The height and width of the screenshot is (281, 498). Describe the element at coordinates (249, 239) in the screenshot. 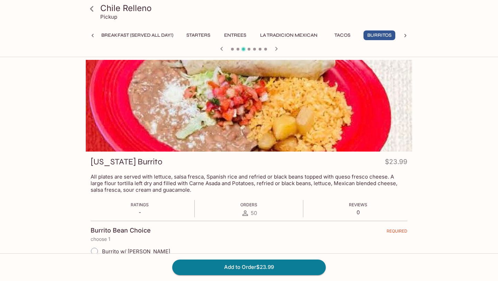

I see `p: choose 1` at that location.